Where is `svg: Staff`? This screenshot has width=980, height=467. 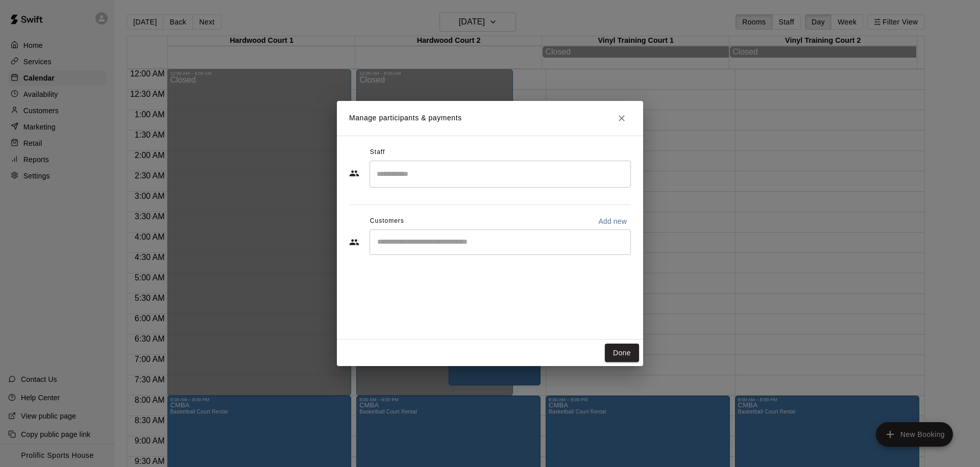
svg: Staff is located at coordinates (354, 173).